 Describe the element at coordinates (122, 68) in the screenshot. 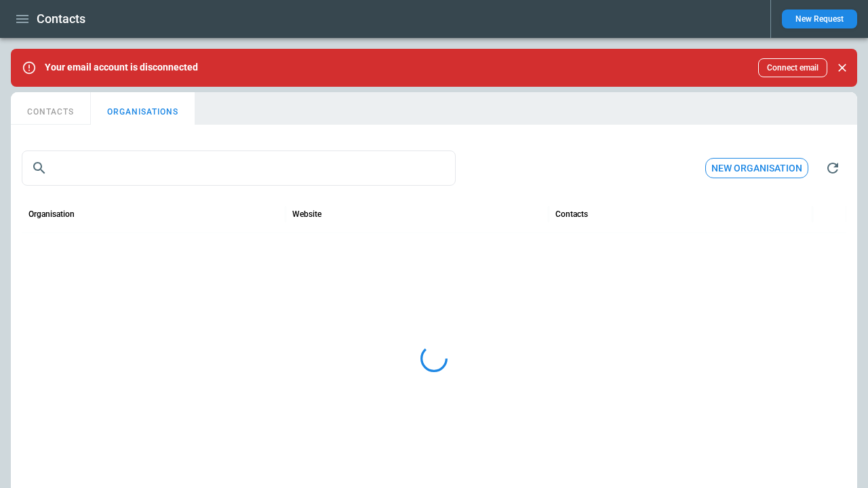

I see `p: Your email account is disconnected` at that location.